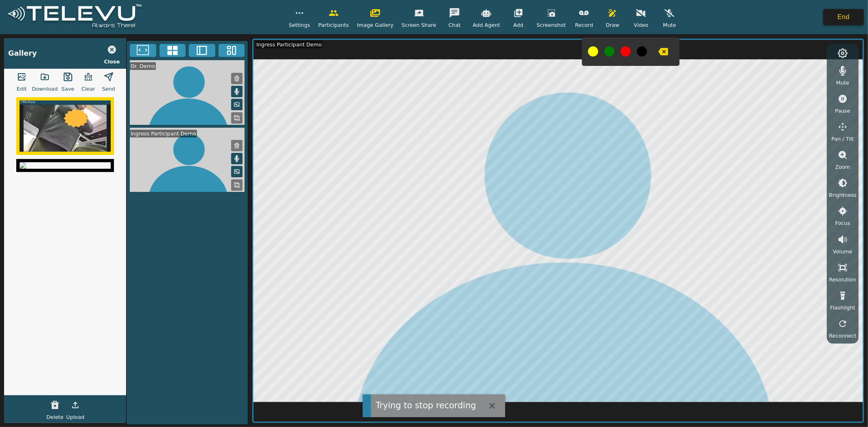 This screenshot has width=868, height=427. I want to click on span: Brightness, so click(843, 195).